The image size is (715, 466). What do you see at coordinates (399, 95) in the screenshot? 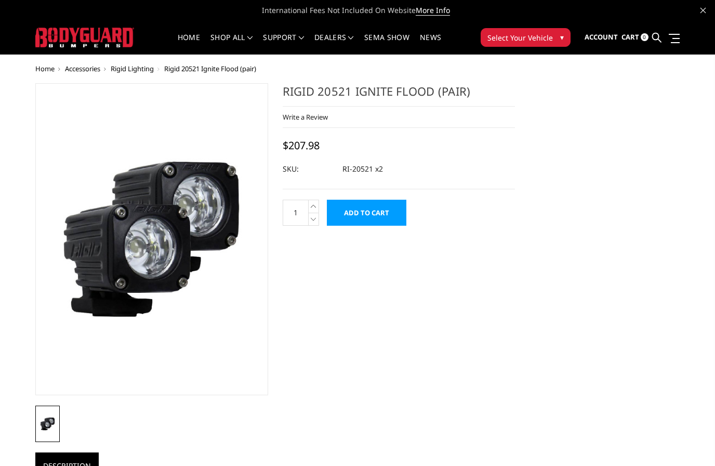
I see `h1: Rigid 20521 Ignite Flood (pair)` at bounding box center [399, 95].